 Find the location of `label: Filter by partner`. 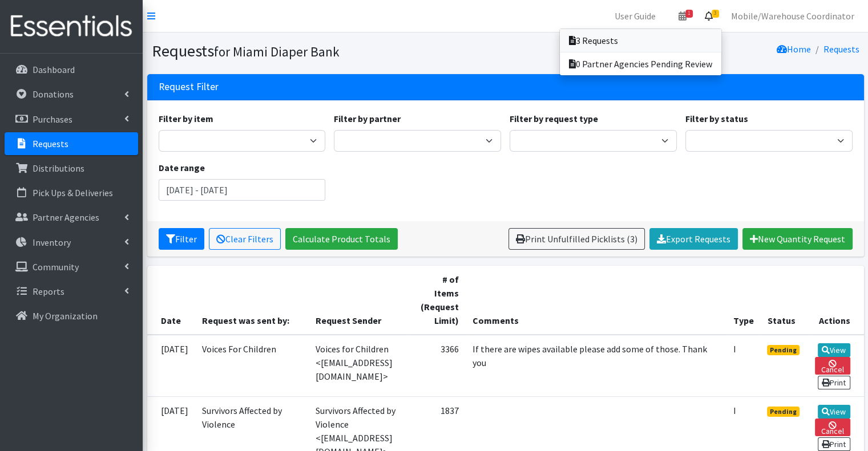

label: Filter by partner is located at coordinates (367, 118).